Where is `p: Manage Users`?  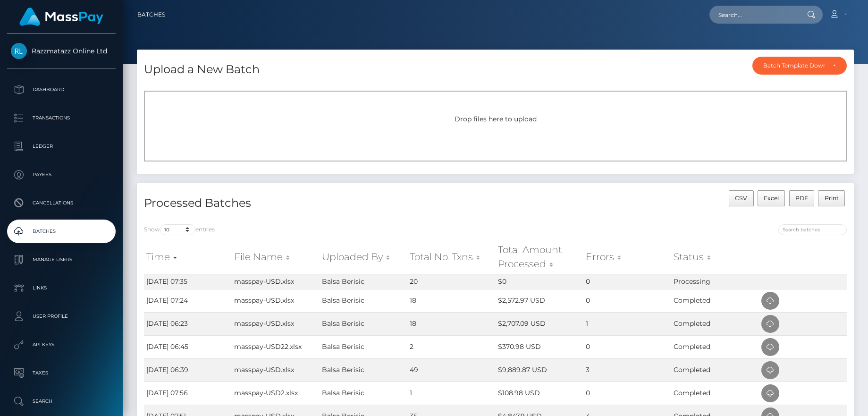 p: Manage Users is located at coordinates (61, 260).